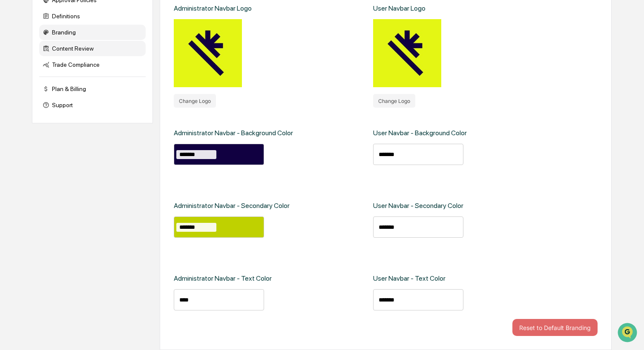 The width and height of the screenshot is (644, 350). I want to click on div: Administrator Navbar - Background Color, so click(234, 133).